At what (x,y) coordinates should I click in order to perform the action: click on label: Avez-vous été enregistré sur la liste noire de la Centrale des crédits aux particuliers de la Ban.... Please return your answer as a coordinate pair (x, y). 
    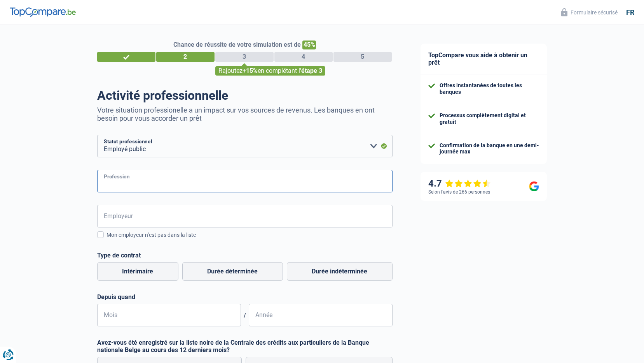
    Looking at the image, I should click on (245, 346).